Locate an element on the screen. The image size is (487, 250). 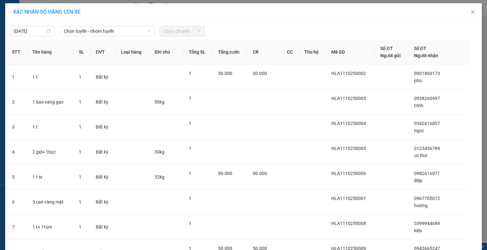
span: 0938260997 is located at coordinates (427, 98).